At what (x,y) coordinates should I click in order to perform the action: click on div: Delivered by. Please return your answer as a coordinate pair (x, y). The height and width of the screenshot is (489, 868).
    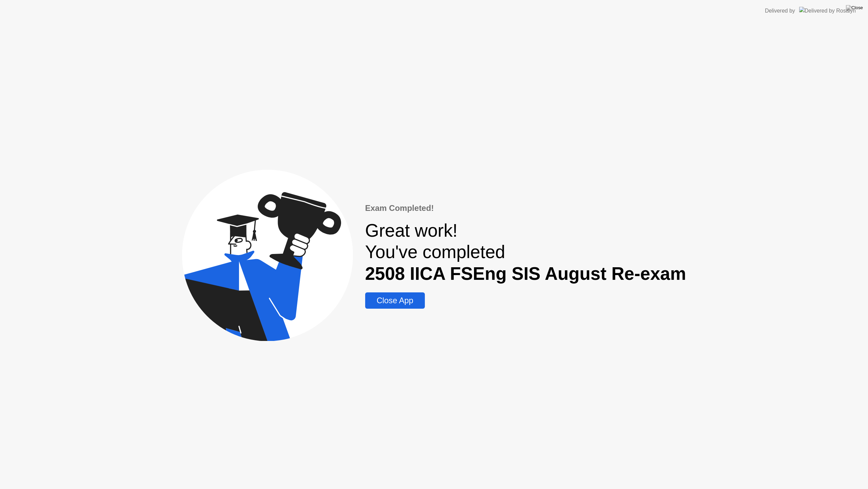
    Looking at the image, I should click on (780, 11).